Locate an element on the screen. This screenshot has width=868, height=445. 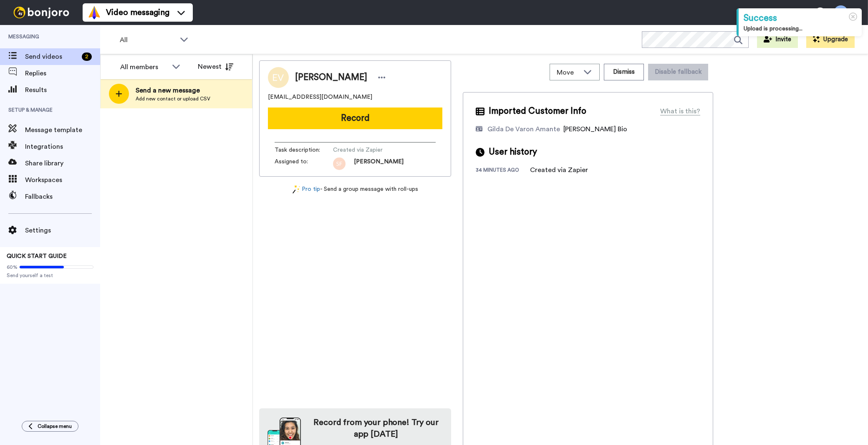
span: Created via Zapier is located at coordinates (373, 150).